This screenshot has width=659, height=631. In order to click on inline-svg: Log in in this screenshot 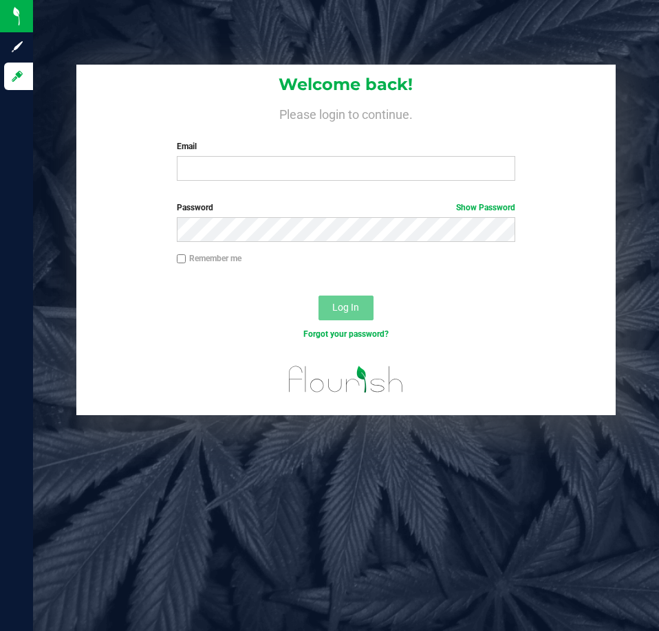, I will do `click(17, 76)`.